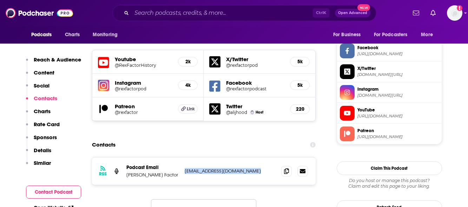 The width and height of the screenshot is (468, 207). I want to click on span: Do you host or manage this podcast?, so click(389, 180).